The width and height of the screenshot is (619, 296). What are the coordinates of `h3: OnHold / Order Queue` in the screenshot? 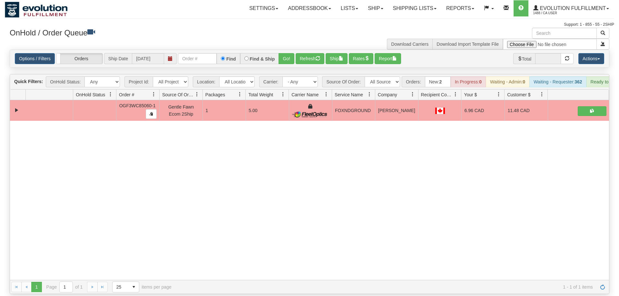 It's located at (157, 32).